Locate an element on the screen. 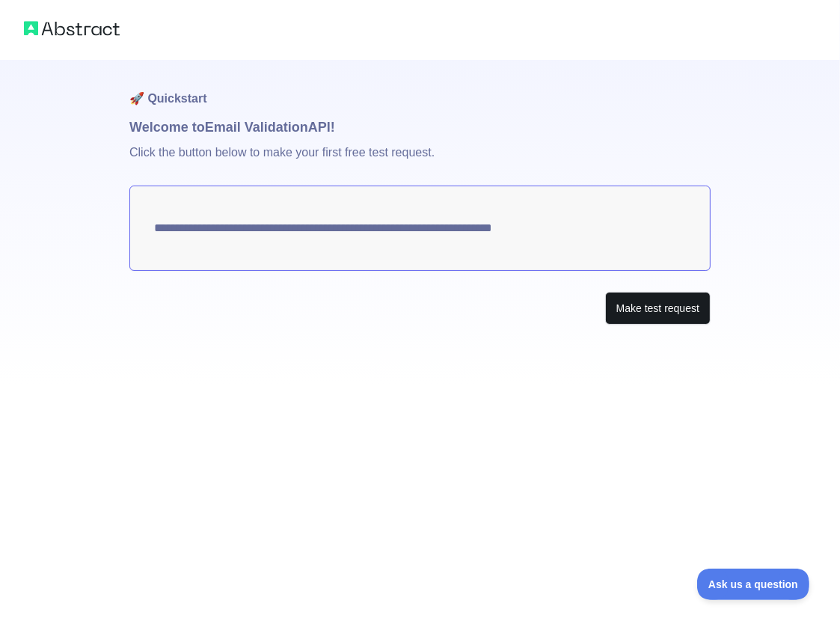 The image size is (840, 630). h1: 🚀 Quickstart is located at coordinates (420, 88).